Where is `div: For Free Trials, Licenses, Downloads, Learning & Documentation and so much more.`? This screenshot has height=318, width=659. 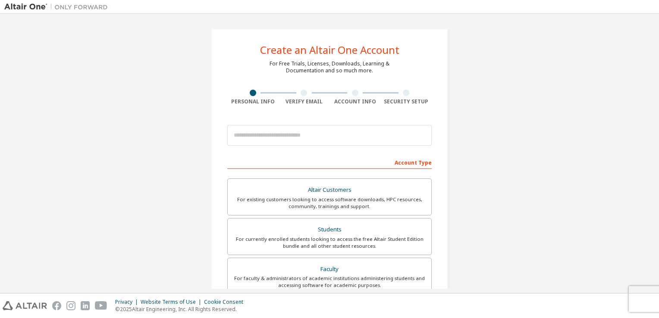
div: For Free Trials, Licenses, Downloads, Learning & Documentation and so much more. is located at coordinates (329, 67).